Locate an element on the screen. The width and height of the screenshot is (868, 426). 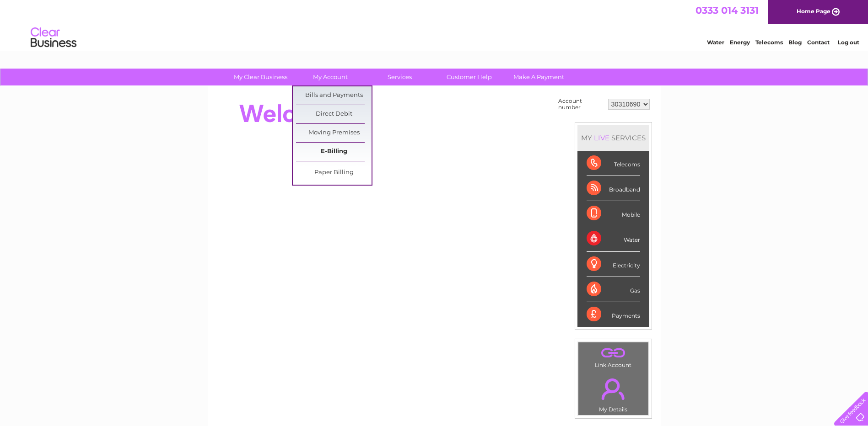
a: My Clear Business is located at coordinates (261, 77).